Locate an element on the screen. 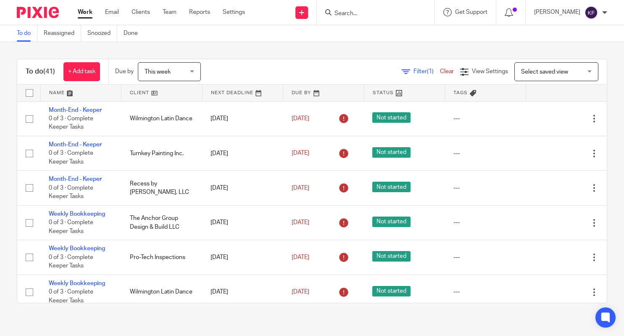 This screenshot has width=624, height=336. a: Clients is located at coordinates (141, 12).